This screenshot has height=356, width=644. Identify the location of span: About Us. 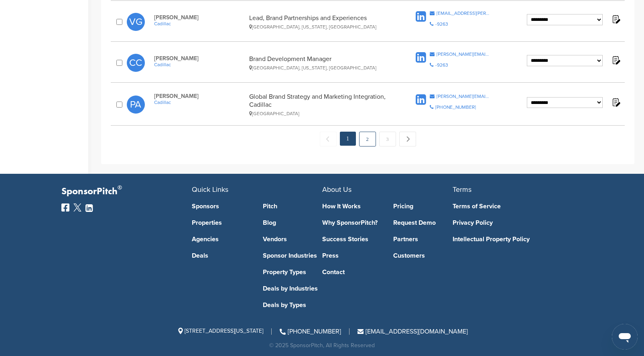
(337, 189).